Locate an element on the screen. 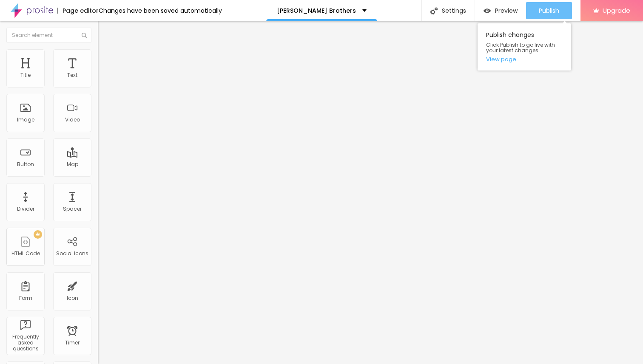  input: Search element is located at coordinates (49, 35).